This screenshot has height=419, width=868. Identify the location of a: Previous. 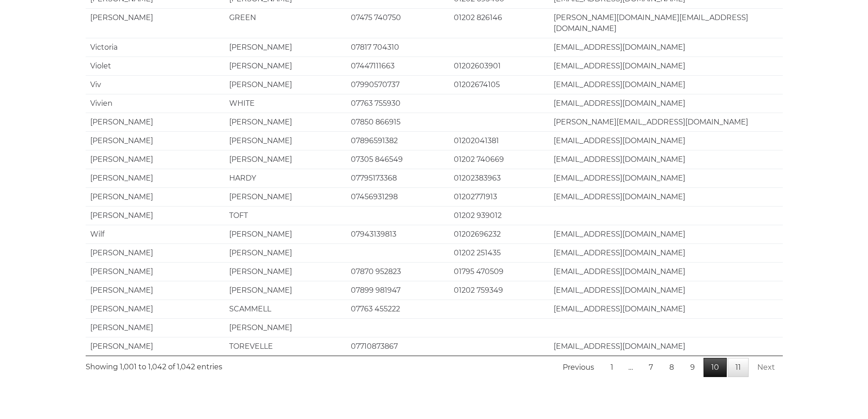
(578, 367).